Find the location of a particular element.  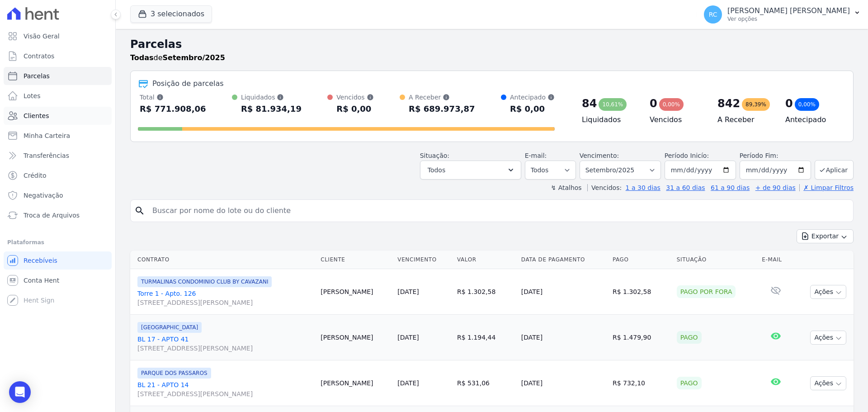

label: Período Inicío: is located at coordinates (686, 156).